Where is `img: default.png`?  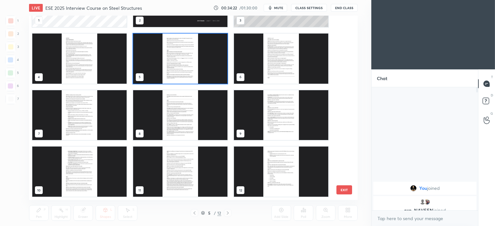 img: default.png is located at coordinates (423, 202).